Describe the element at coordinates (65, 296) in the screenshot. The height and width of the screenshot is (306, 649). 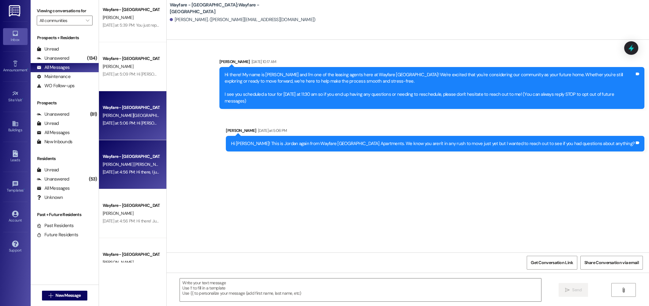
I see `button: New Message` at that location.